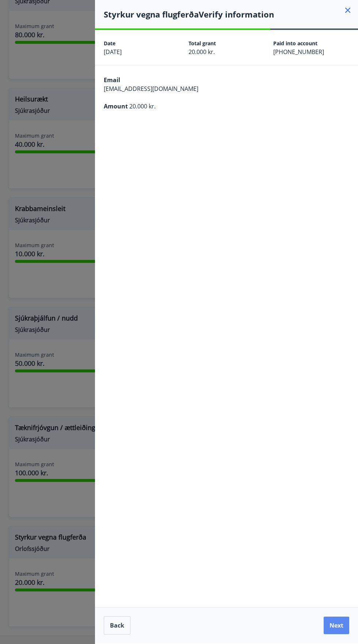 The width and height of the screenshot is (358, 644). I want to click on button: Back, so click(117, 625).